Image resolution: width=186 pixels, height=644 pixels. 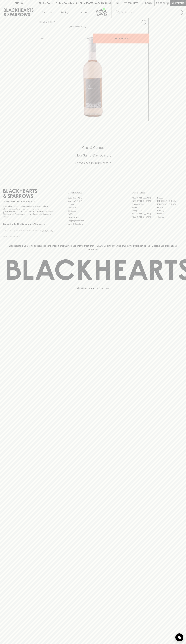 I want to click on a: Gift Cards, so click(x=93, y=211).